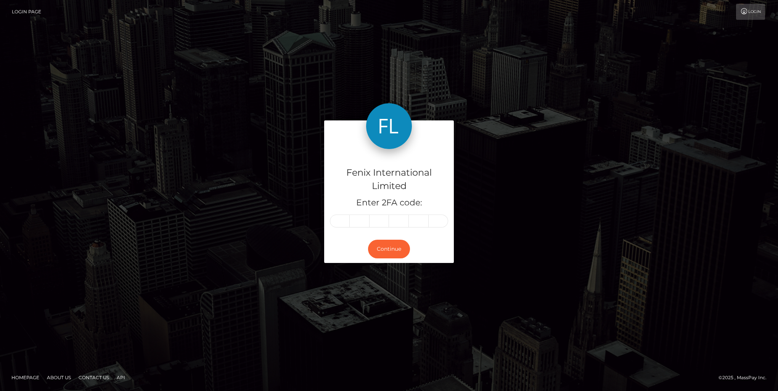  I want to click on a: Contact Us, so click(94, 378).